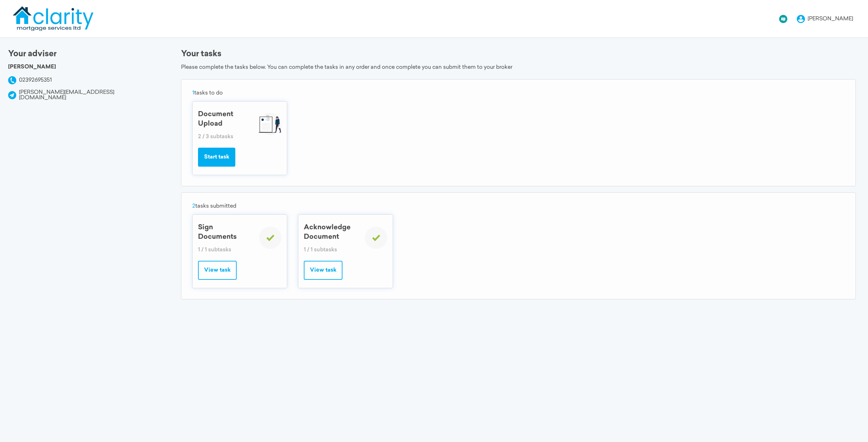 The image size is (868, 442). Describe the element at coordinates (36, 80) in the screenshot. I see `a: 02392695351` at that location.